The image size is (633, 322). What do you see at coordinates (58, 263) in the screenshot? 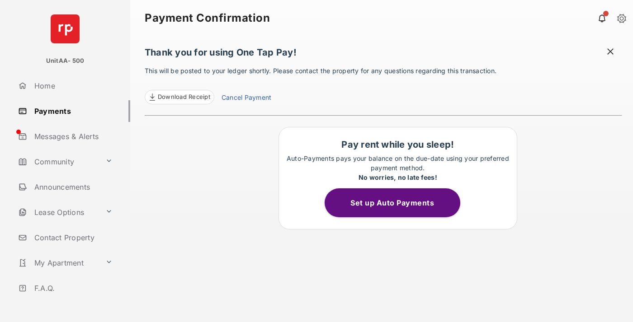
I see `a: My Apartment` at bounding box center [58, 263].